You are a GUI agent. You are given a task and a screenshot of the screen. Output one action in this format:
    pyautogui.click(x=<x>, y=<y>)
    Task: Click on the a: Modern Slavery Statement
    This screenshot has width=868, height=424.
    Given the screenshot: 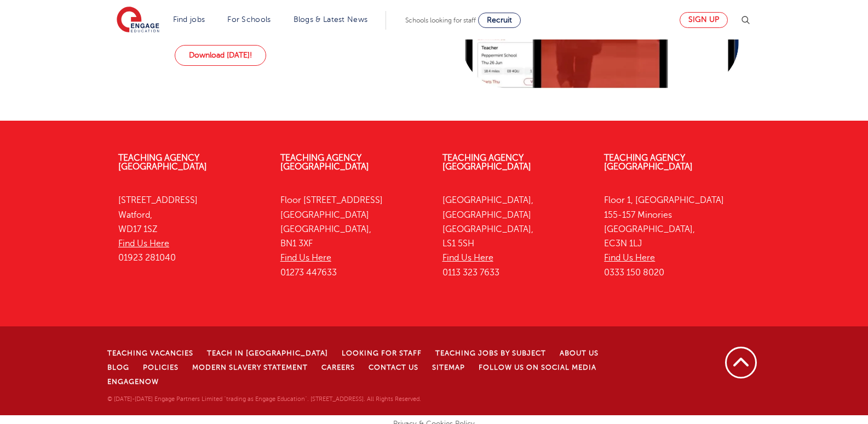 What is the action you would take?
    pyautogui.click(x=249, y=367)
    